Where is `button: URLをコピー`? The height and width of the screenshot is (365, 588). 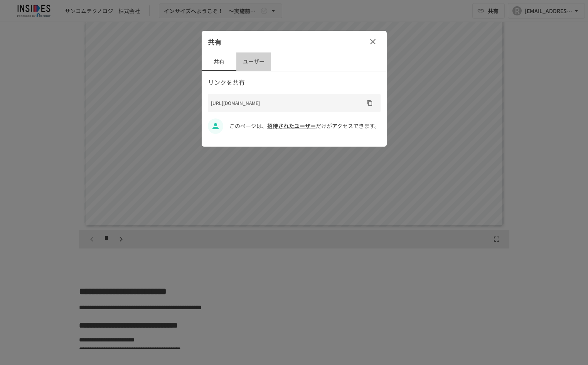 button: URLをコピー is located at coordinates (370, 103).